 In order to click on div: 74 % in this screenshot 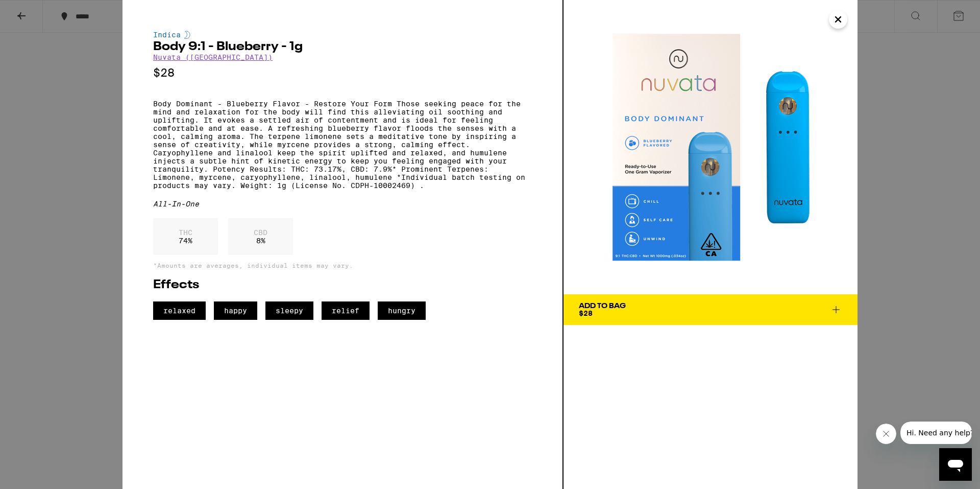, I will do `click(185, 237)`.